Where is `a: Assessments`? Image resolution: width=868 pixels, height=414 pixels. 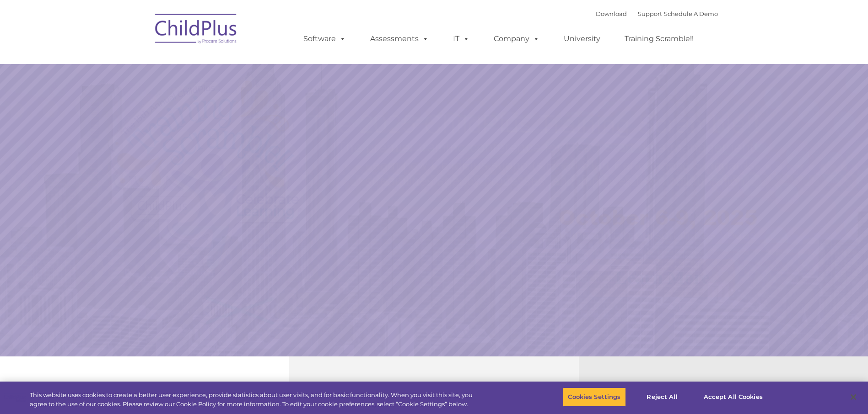 a: Assessments is located at coordinates (399, 39).